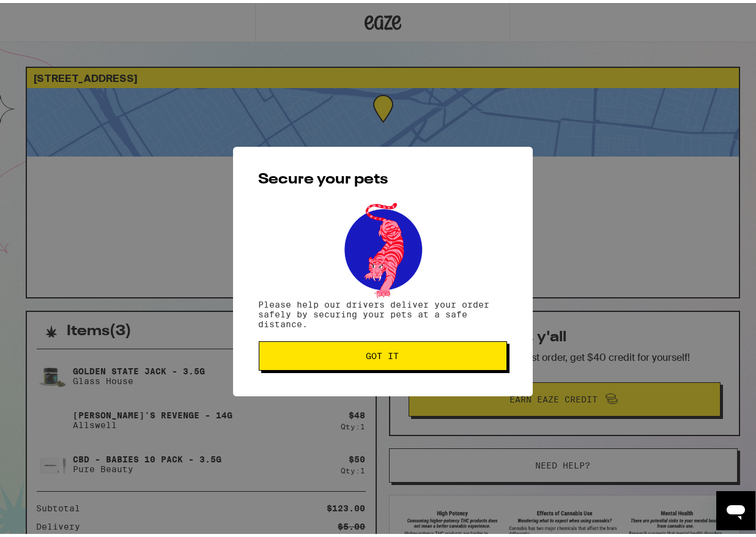  What do you see at coordinates (383, 246) in the screenshot?
I see `img: pets` at bounding box center [383, 246].